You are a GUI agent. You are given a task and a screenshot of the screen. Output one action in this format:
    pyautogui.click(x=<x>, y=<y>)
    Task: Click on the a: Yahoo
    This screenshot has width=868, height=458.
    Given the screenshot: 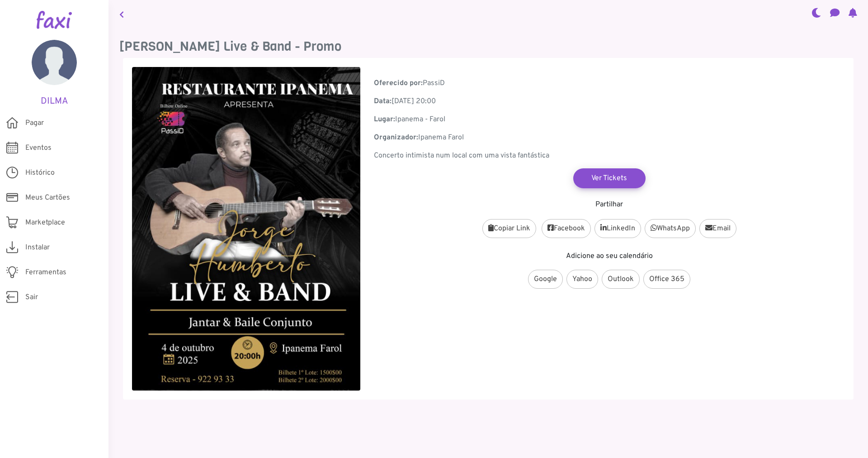 What is the action you would take?
    pyautogui.click(x=582, y=279)
    